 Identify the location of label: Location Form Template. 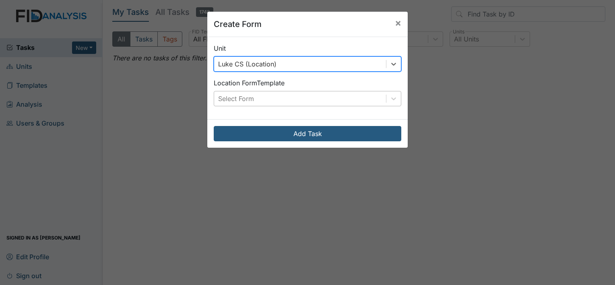
(249, 83).